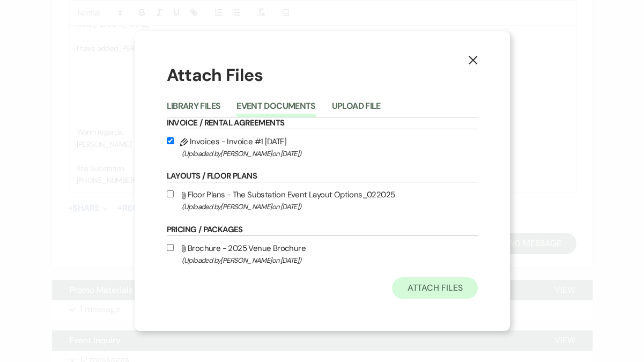 The image size is (644, 362). I want to click on h6: Pricing / Packages, so click(322, 230).